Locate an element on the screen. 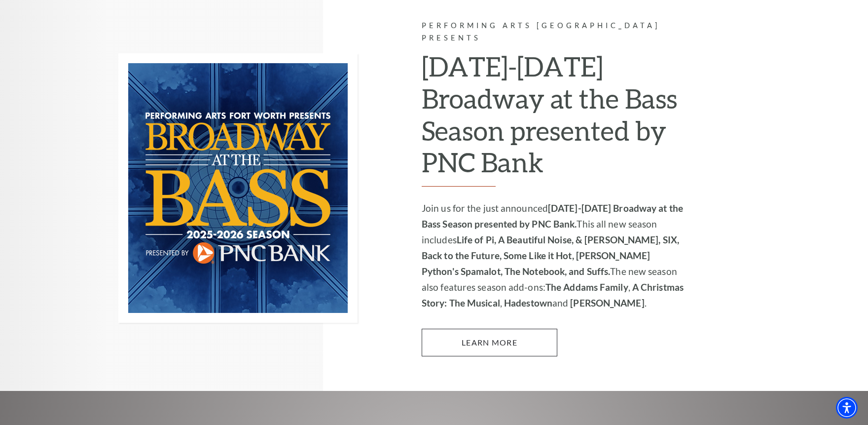 The width and height of the screenshot is (868, 425). strong: Hadestown is located at coordinates (528, 303).